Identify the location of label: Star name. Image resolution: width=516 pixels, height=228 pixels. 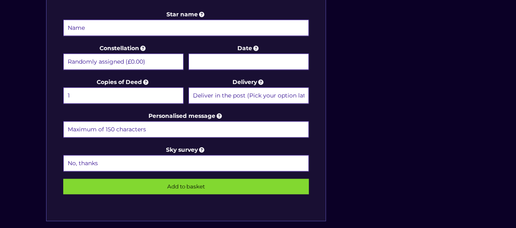
(186, 23).